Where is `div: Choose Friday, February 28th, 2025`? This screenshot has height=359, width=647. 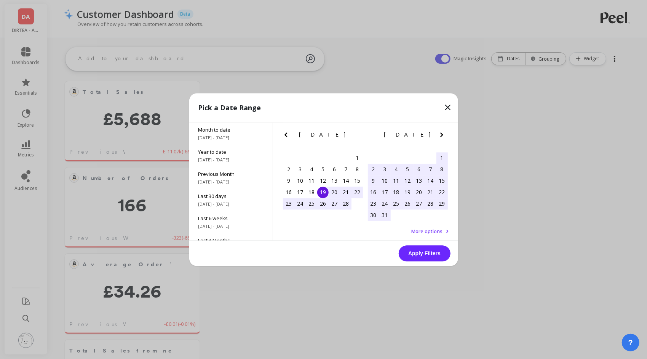 div: Choose Friday, February 28th, 2025 is located at coordinates (346, 203).